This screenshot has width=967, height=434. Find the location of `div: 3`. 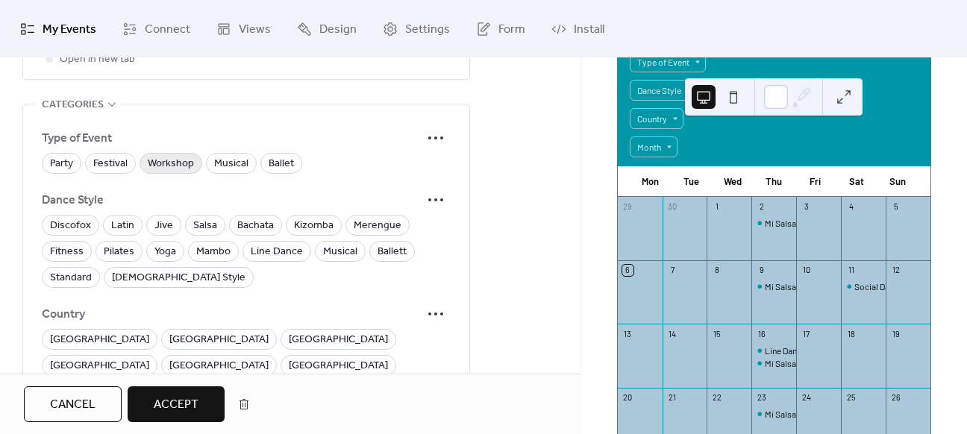

div: 3 is located at coordinates (806, 207).